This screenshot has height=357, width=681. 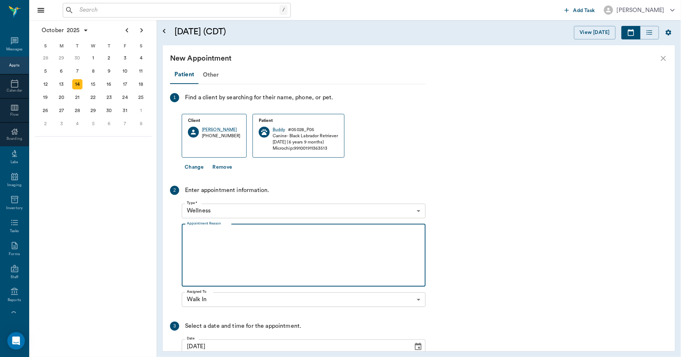 What do you see at coordinates (184, 75) in the screenshot?
I see `div: Patient` at bounding box center [184, 75].